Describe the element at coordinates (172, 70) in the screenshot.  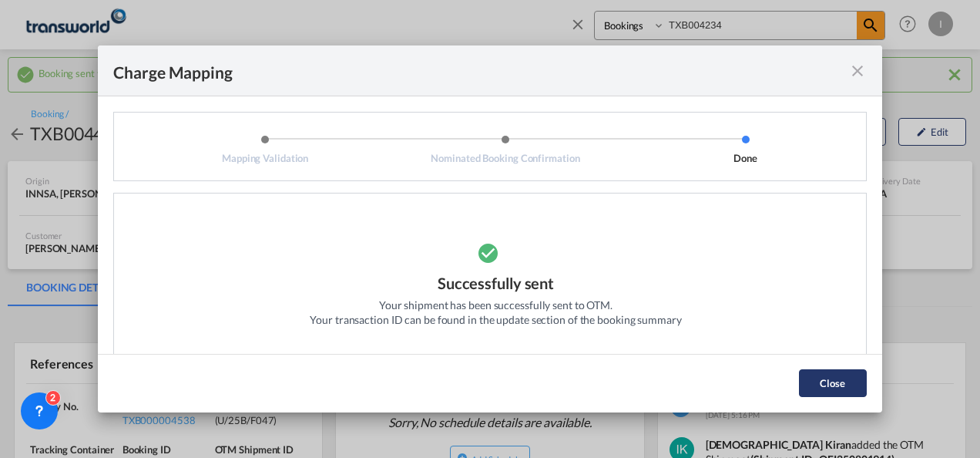
I see `div: Charge Mapping` at that location.